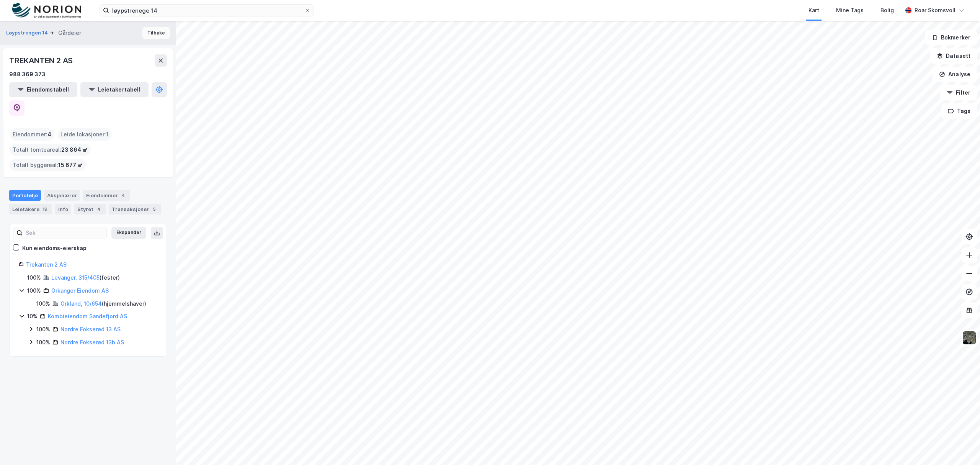 This screenshot has height=465, width=980. Describe the element at coordinates (955, 74) in the screenshot. I see `button: Analyse` at that location.